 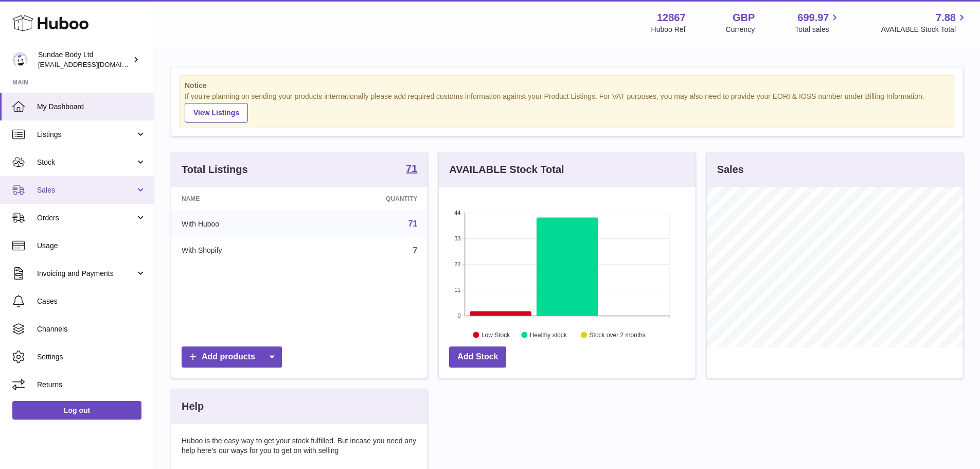 What do you see at coordinates (668, 30) in the screenshot?
I see `div: Huboo Ref` at bounding box center [668, 30].